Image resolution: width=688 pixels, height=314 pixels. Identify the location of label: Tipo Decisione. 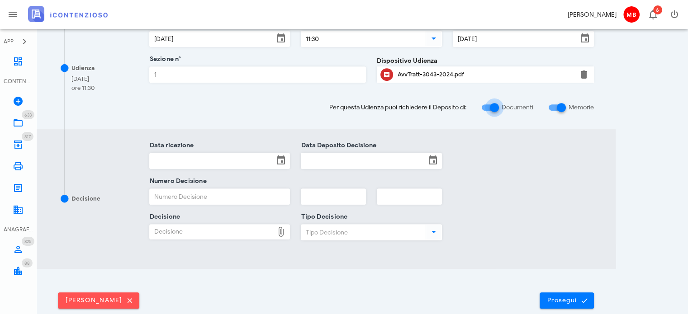
(323, 217).